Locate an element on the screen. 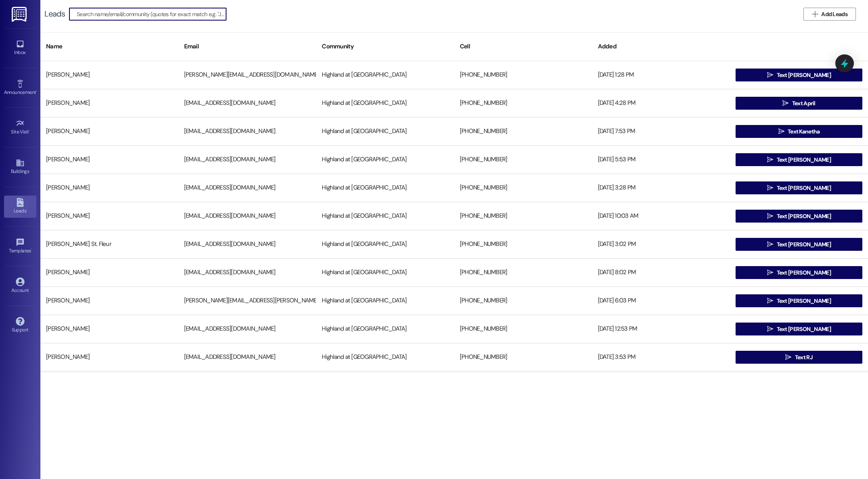 This screenshot has height=479, width=868. div: Added is located at coordinates (661, 47).